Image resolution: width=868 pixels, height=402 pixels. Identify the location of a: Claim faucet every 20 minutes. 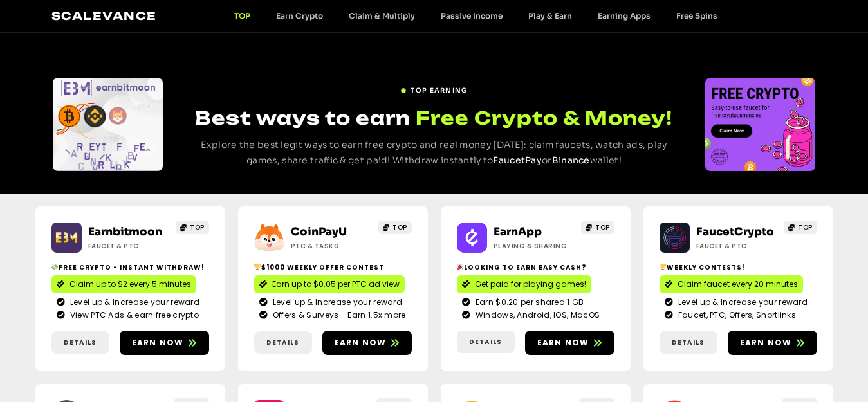
(731, 284).